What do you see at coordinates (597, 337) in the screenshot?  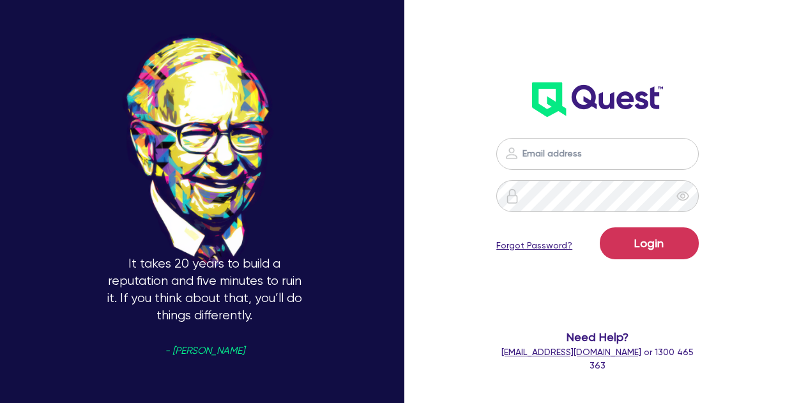 I see `span: Need Help?` at bounding box center [597, 337].